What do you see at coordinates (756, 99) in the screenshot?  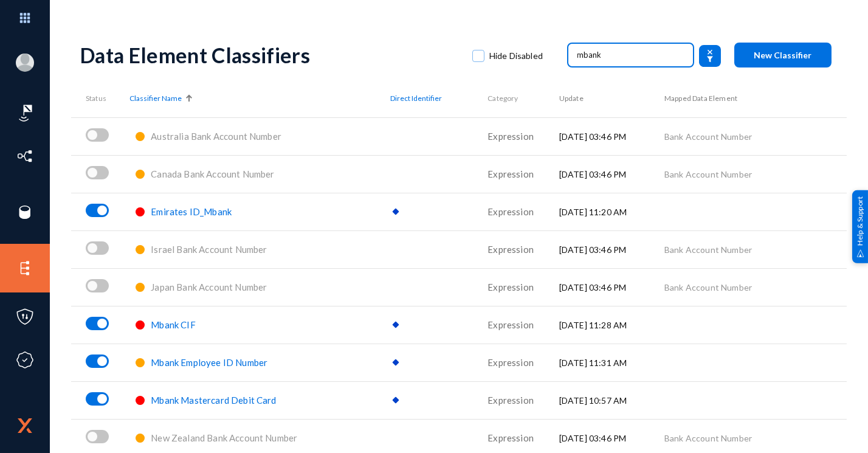 I see `th: Mapped Data Element` at bounding box center [756, 99].